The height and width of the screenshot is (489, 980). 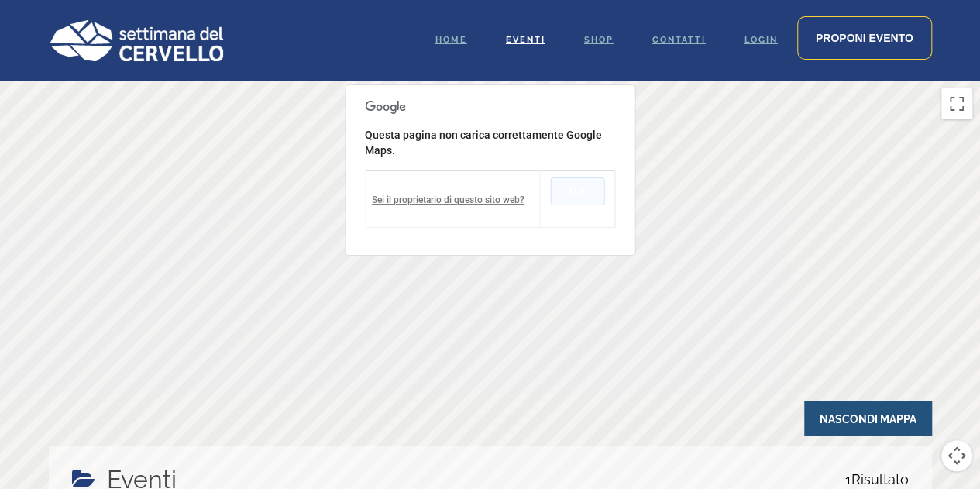 What do you see at coordinates (849, 480) in the screenshot?
I see `span: 1` at bounding box center [849, 480].